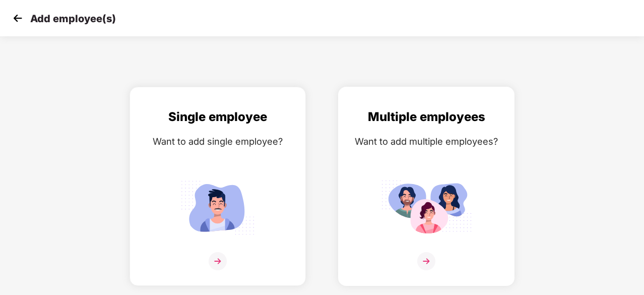 Image resolution: width=644 pixels, height=295 pixels. What do you see at coordinates (218, 207) in the screenshot?
I see `img: svg+xml;base64,PHN2ZyB4bWxucz0iaHR0cDovL3d3dy53My5vcmcvMjAwMC9zdmciIGlkPSJTaW5nbGVfZW1wbG95ZWUiIH...` at bounding box center [218, 207].